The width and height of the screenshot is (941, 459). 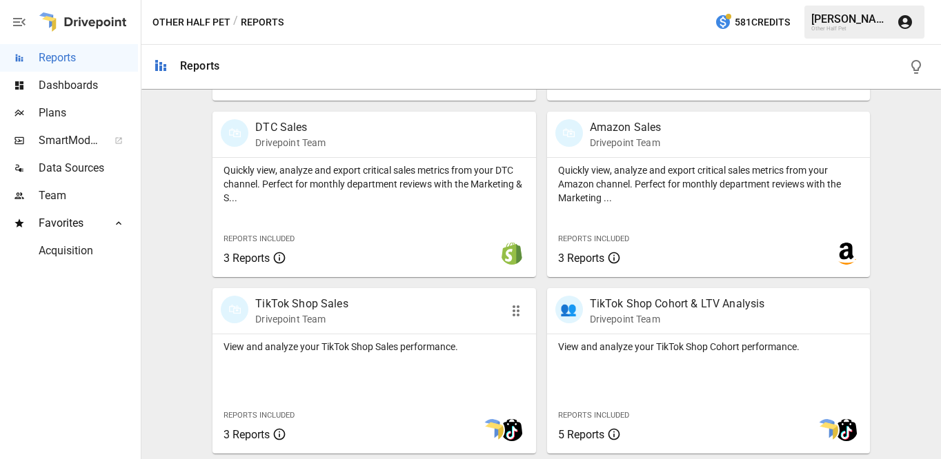 I want to click on p: TikTok Shop Cohort & LTV Analysis, so click(x=677, y=304).